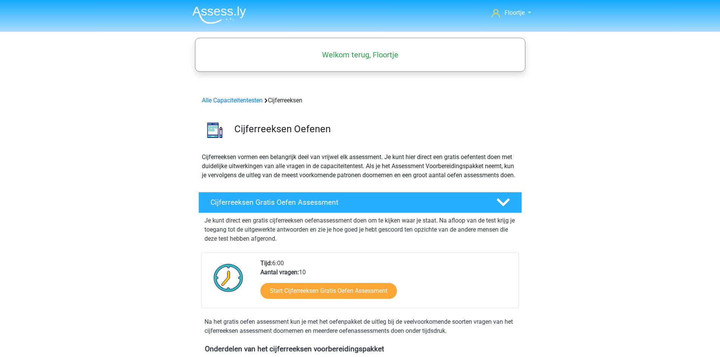 This screenshot has height=357, width=720. Describe the element at coordinates (360, 55) in the screenshot. I see `h5: Welkom terug, Floortje` at that location.